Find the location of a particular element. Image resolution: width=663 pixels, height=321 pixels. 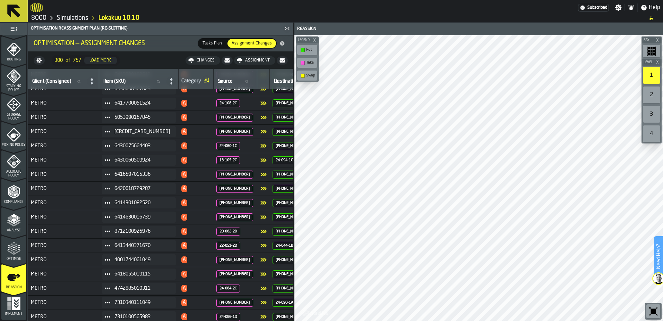

span: Picking Policy is located at coordinates (14, 145).